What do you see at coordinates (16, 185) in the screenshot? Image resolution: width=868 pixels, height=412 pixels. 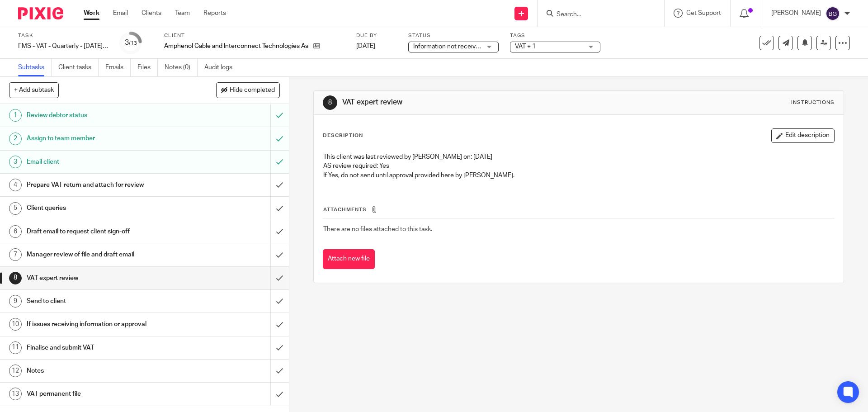 I see `div: 4` at bounding box center [16, 185].